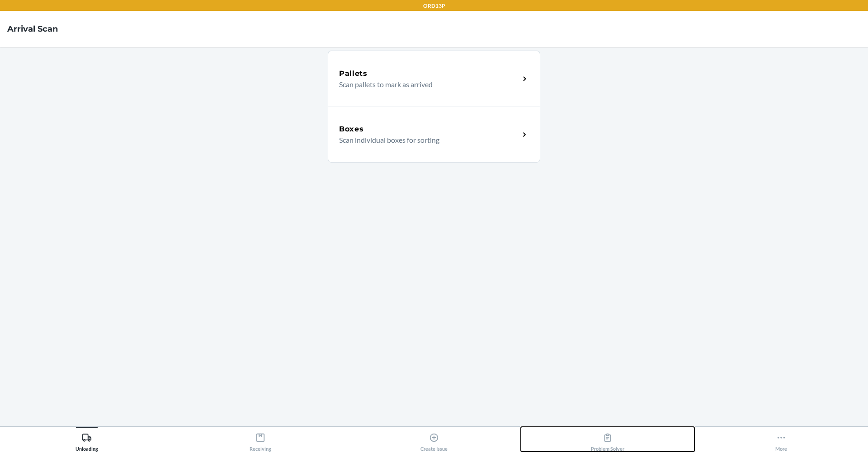 The width and height of the screenshot is (868, 453). I want to click on div: Unloading, so click(87, 441).